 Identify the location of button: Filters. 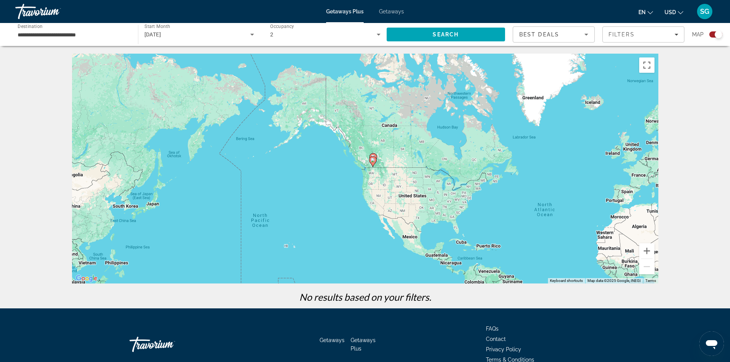
(644, 34).